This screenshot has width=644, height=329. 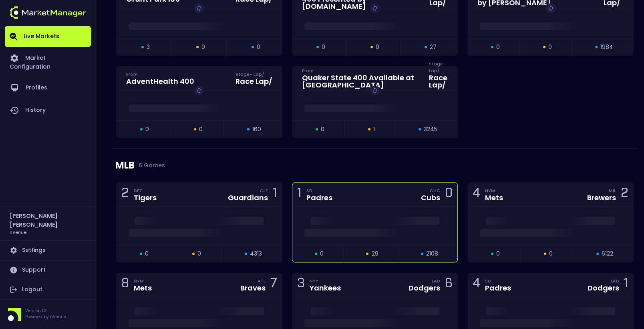 What do you see at coordinates (18, 231) in the screenshot?
I see `h3: nVenue` at bounding box center [18, 231].